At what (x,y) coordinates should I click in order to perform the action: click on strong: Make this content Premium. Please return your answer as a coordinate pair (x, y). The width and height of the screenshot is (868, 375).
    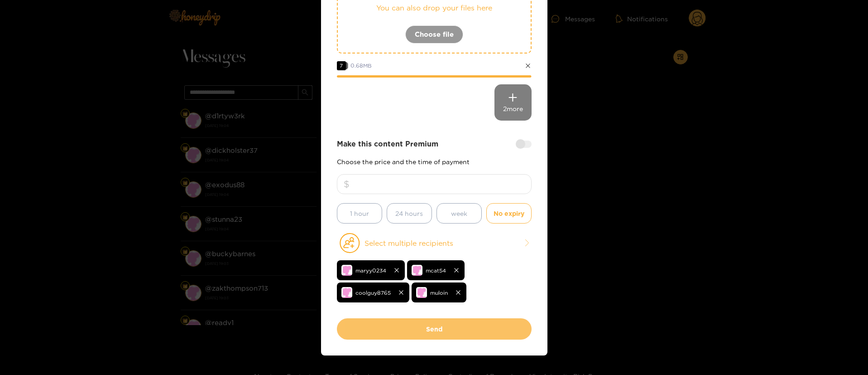
    Looking at the image, I should click on (388, 143).